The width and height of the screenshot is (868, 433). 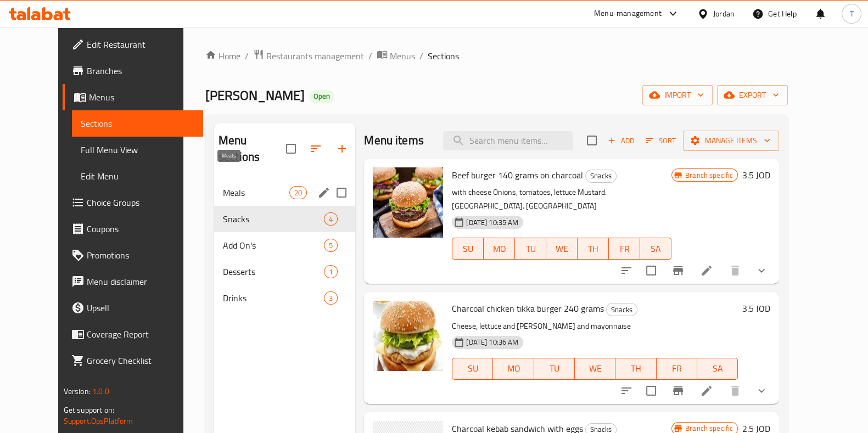 I want to click on a: Support.OpsPlatform, so click(x=99, y=421).